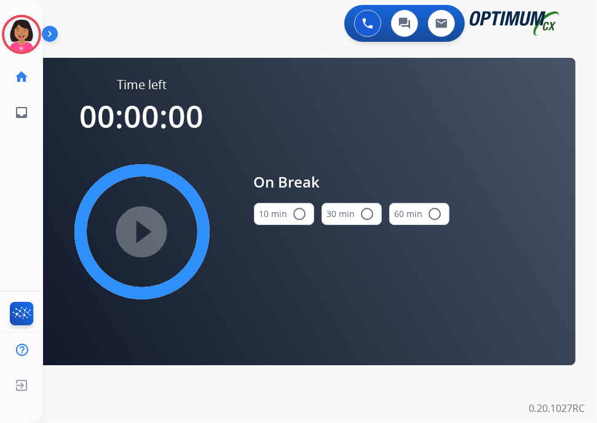  Describe the element at coordinates (22, 113) in the screenshot. I see `mat-icon: inbox` at that location.